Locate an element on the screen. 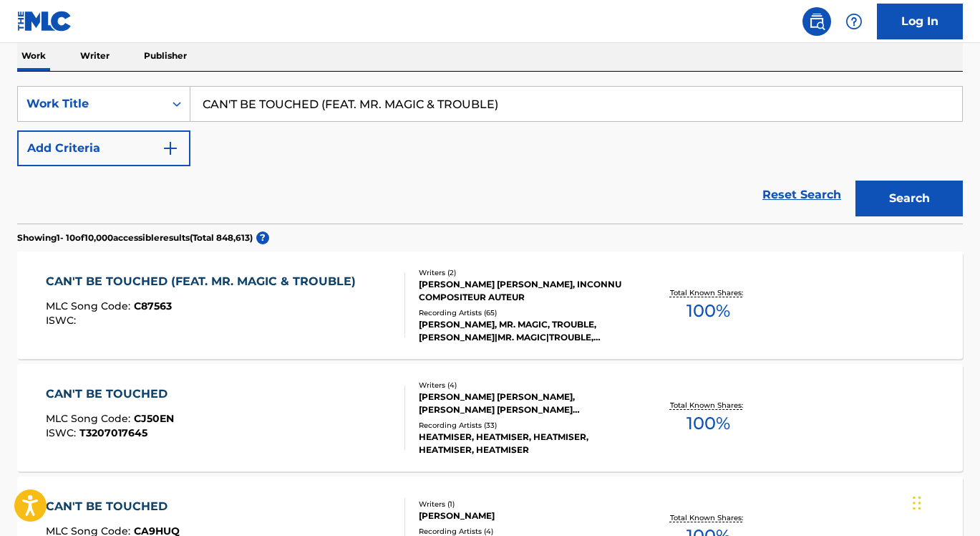 The width and height of the screenshot is (980, 536). div: Chat Widget is located at coordinates (945, 501).